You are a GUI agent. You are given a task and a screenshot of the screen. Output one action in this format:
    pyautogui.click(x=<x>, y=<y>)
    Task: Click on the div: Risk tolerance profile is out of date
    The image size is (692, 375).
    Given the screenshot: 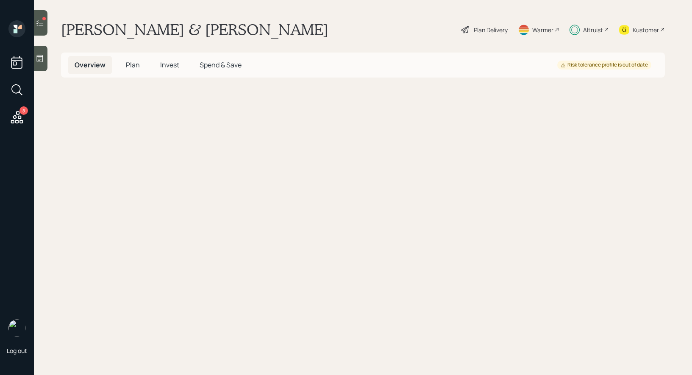 What is the action you would take?
    pyautogui.click(x=605, y=65)
    